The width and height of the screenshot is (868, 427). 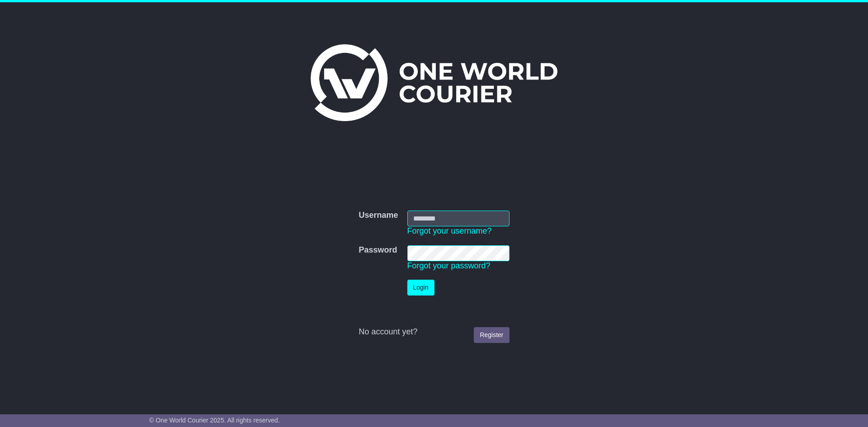 I want to click on label: Password, so click(x=377, y=250).